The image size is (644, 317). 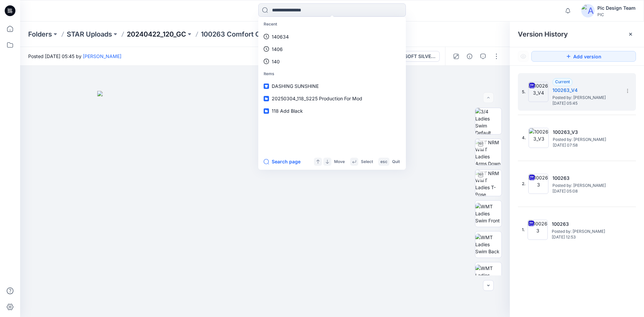 I want to click on span: 1., so click(x=523, y=230).